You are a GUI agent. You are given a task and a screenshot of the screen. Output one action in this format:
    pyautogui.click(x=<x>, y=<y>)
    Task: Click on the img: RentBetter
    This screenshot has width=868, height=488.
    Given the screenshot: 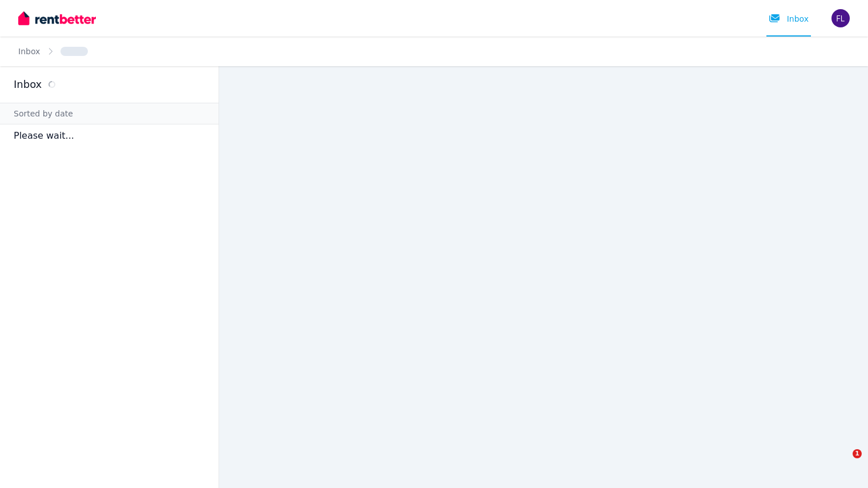 What is the action you would take?
    pyautogui.click(x=57, y=18)
    